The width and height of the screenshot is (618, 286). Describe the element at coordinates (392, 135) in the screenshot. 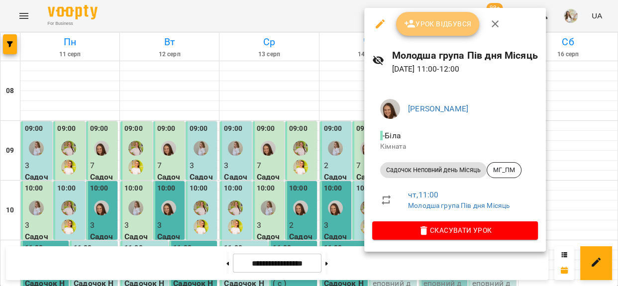

I see `span: - Біла` at that location.